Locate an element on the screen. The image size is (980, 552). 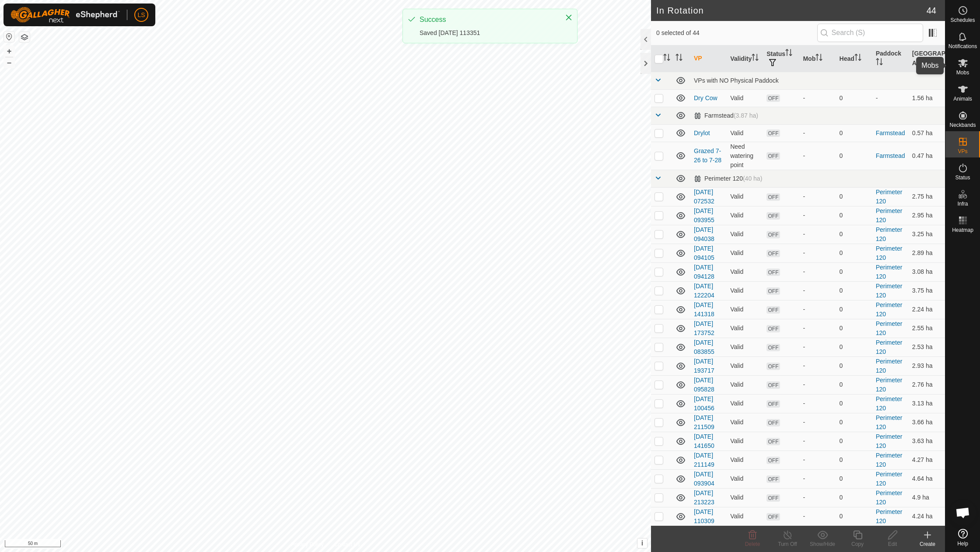
span: Status is located at coordinates (963, 178).